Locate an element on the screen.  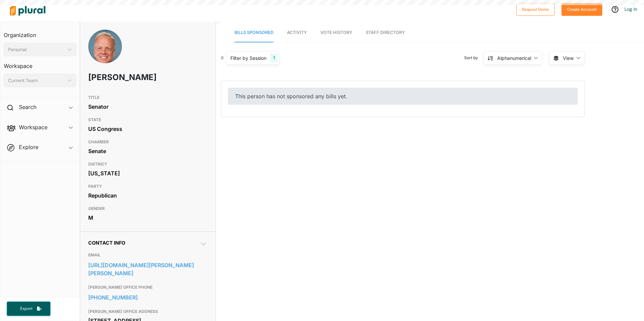
h3: Organization is located at coordinates (40, 33).